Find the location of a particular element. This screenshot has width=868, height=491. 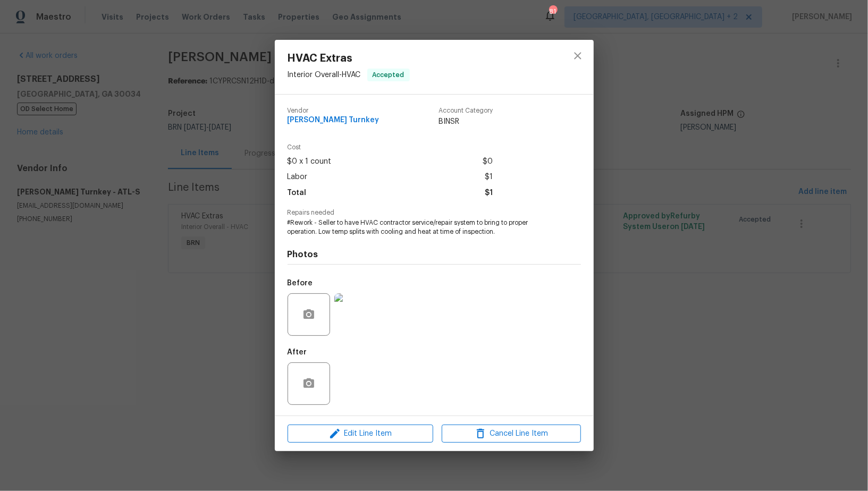

span: $0 x 1 count is located at coordinates (309, 161).